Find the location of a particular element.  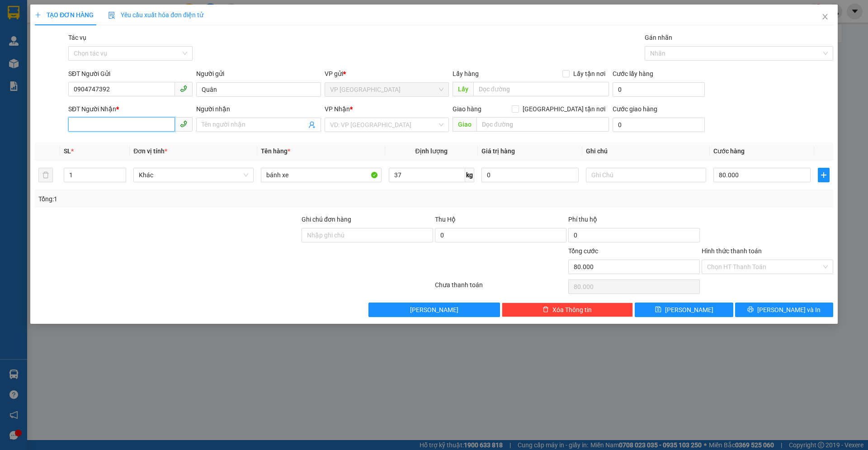

span: Lấy tận nơi is located at coordinates (589, 73).